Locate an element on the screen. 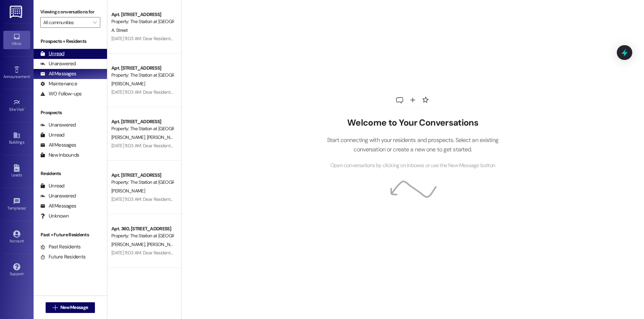 This screenshot has width=644, height=319. div: Unknown is located at coordinates (54, 216).